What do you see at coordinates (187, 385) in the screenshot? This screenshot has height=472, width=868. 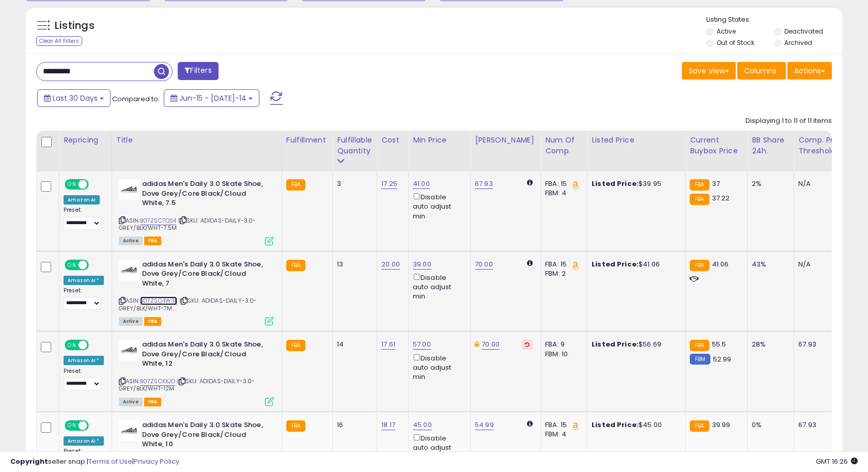 I see `span: | SKU: ADIDAS-DAILY-3.0-GREY/BLK/WHT-12M` at bounding box center [187, 385].